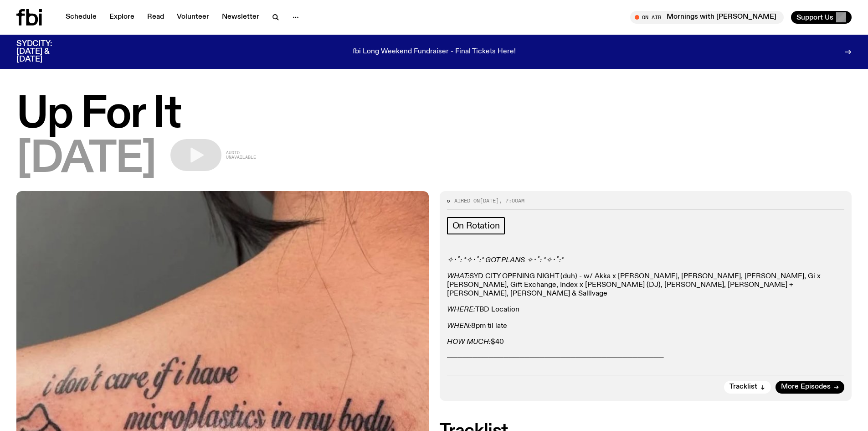 The image size is (868, 431). I want to click on p: 8pm til late, so click(646, 326).